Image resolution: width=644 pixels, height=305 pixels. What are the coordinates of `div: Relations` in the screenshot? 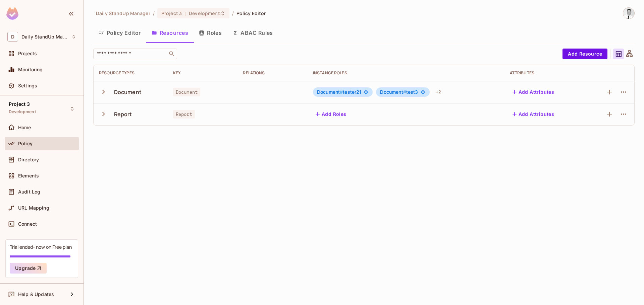 It's located at (272, 73).